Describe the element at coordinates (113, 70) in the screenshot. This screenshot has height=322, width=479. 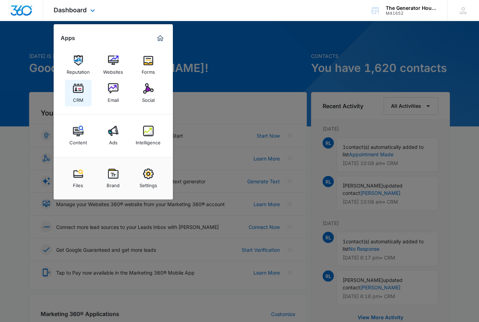
I see `div: Websites` at that location.